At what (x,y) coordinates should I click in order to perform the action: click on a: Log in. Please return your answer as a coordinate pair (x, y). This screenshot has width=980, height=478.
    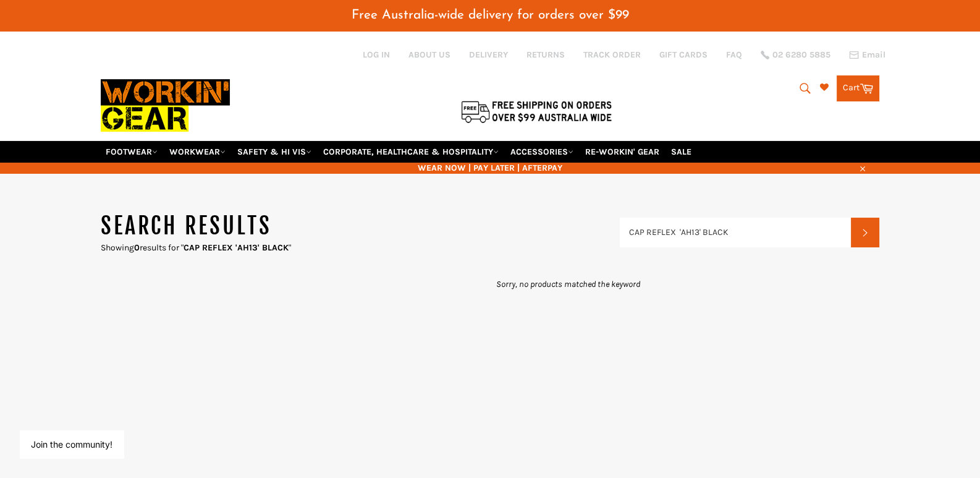
    Looking at the image, I should click on (376, 54).